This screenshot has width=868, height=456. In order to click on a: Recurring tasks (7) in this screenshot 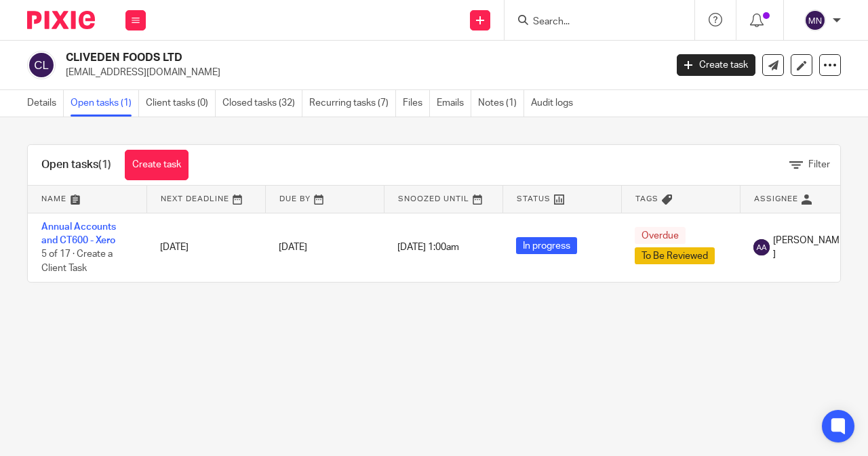, I will do `click(352, 103)`.